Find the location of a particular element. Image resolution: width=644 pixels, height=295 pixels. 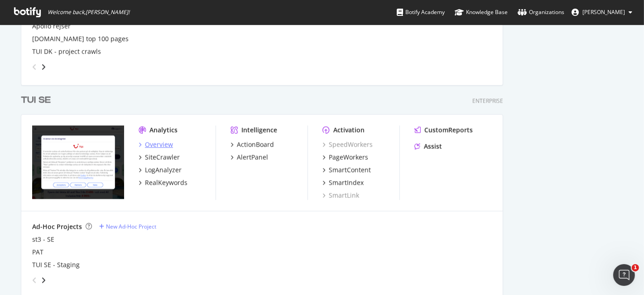

div: New Ad-Hoc Project is located at coordinates (131, 226).